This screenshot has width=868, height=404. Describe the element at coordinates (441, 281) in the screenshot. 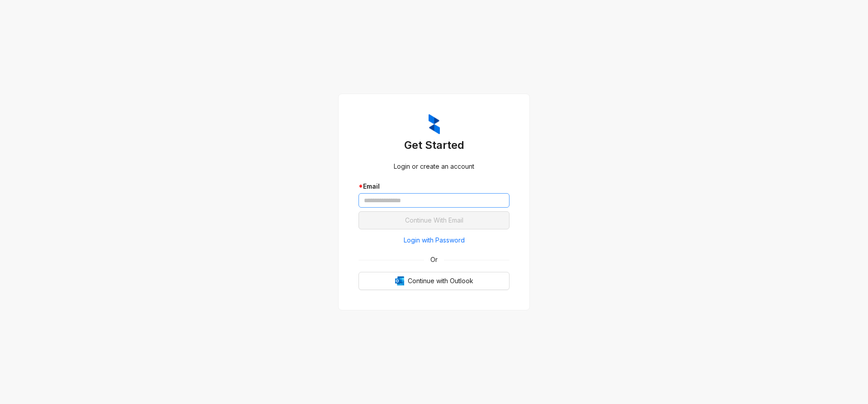

I see `span: Continue with Outlook` at that location.